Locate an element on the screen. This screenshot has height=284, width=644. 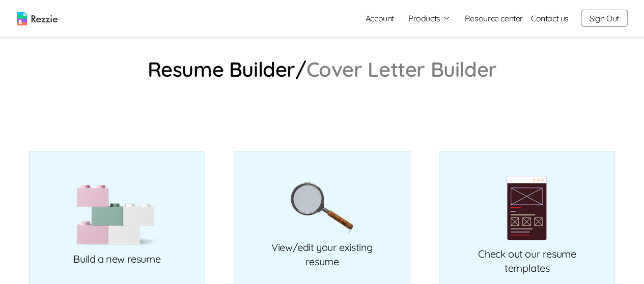
a: Resource center is located at coordinates (494, 18).